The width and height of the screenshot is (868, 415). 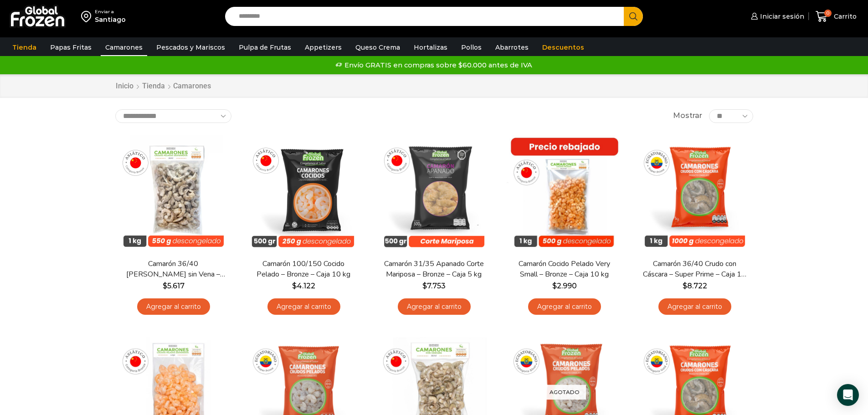 I want to click on a: Camarones, so click(x=124, y=47).